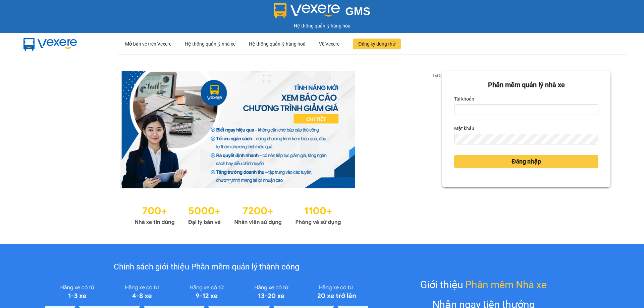 The image size is (644, 308). I want to click on a: GMS, so click(322, 12).